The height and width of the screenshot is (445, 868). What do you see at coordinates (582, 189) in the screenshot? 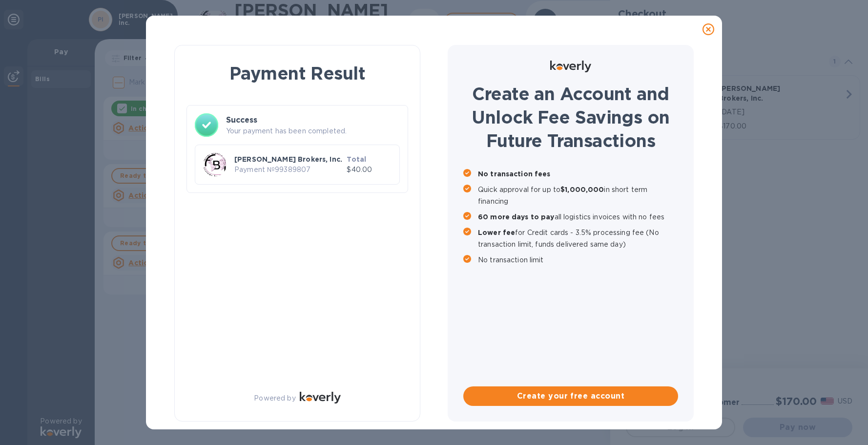
I see `b: $1,000,000` at bounding box center [582, 189].